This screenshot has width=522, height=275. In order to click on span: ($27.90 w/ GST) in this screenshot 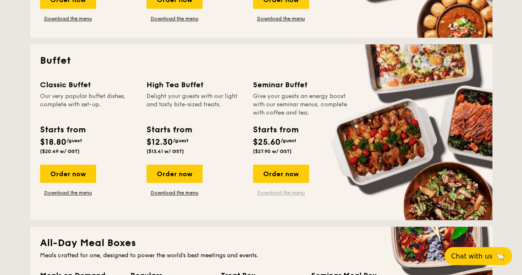, I will do `click(273, 151)`.